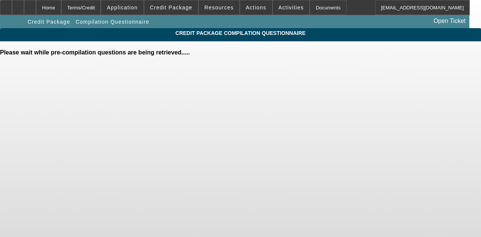 The width and height of the screenshot is (481, 237). I want to click on button: Application, so click(122, 8).